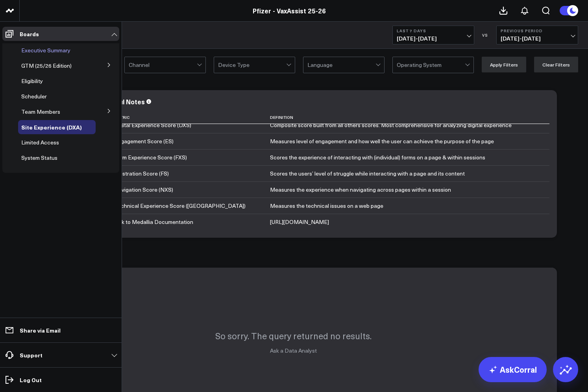  Describe the element at coordinates (32, 80) in the screenshot. I see `span: Eligibility` at that location.